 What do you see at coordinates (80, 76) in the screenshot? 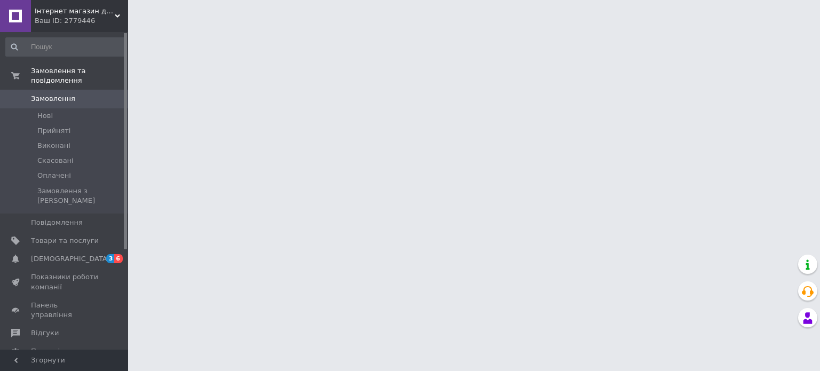
I see `span: Замовлення та повідомлення` at bounding box center [80, 76].